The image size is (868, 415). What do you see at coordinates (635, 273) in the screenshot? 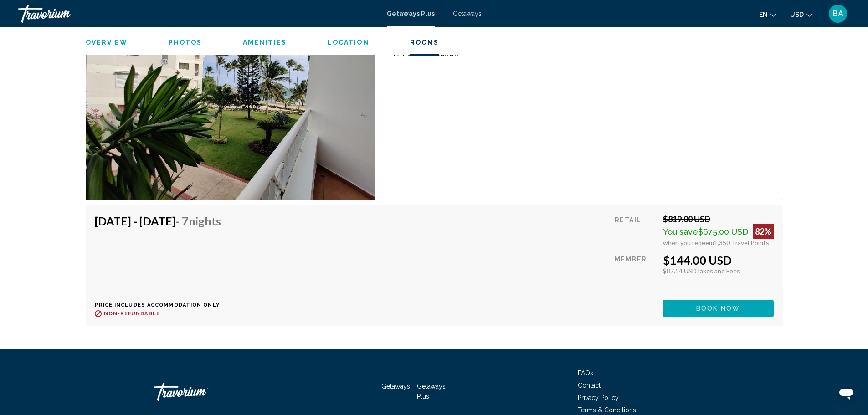
I see `div: Member` at bounding box center [635, 273].